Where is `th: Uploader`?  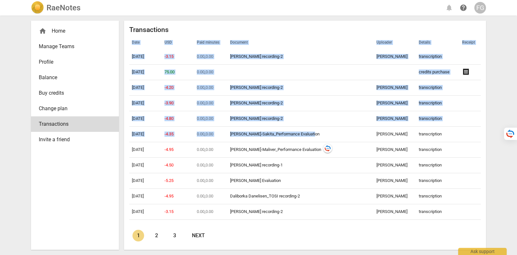
th: Uploader is located at coordinates (395, 43).